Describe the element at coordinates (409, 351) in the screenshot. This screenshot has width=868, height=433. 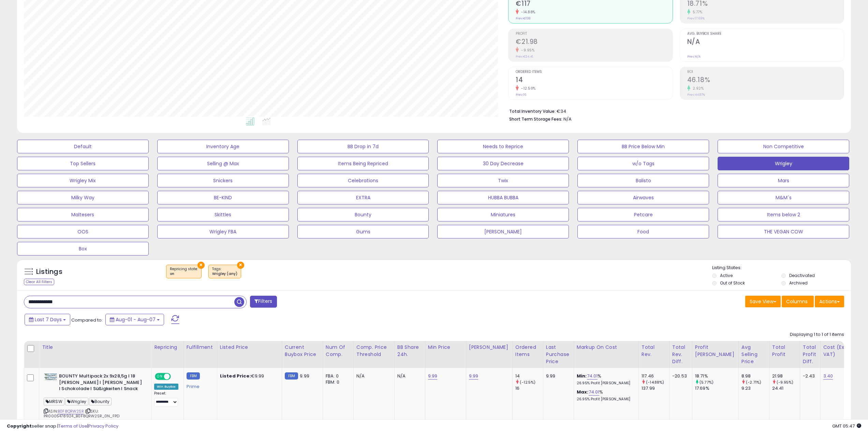
I see `div: BB Share 24h.` at that location.